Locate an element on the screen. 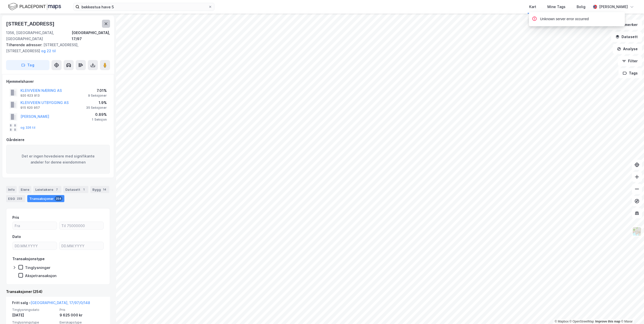  div: 915 620 957 is located at coordinates (30, 108).